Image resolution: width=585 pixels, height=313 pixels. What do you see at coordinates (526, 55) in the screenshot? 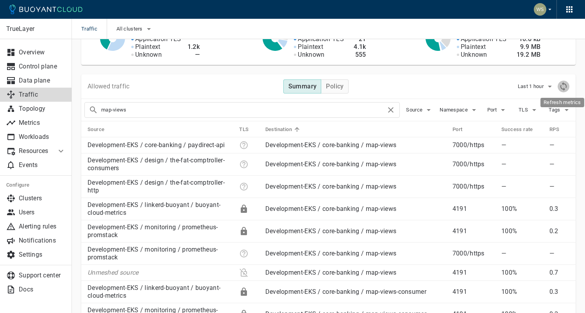
I see `h4: 19.2 MB` at bounding box center [526, 55].